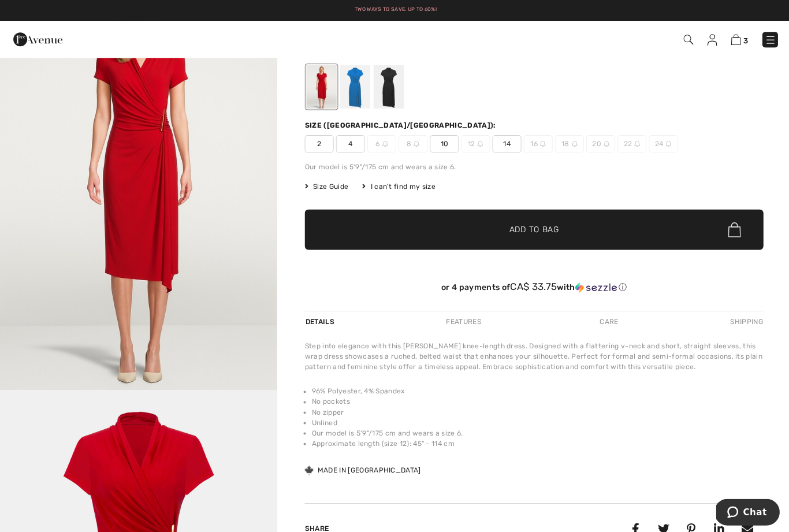 This screenshot has height=532, width=789. Describe the element at coordinates (354, 86) in the screenshot. I see `div: Coastal blue` at that location.